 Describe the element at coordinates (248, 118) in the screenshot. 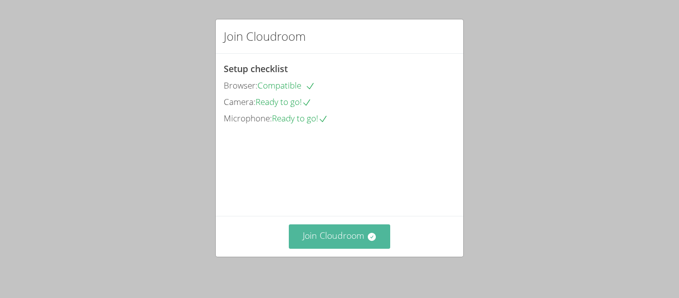

I see `span: Microphone:` at that location.